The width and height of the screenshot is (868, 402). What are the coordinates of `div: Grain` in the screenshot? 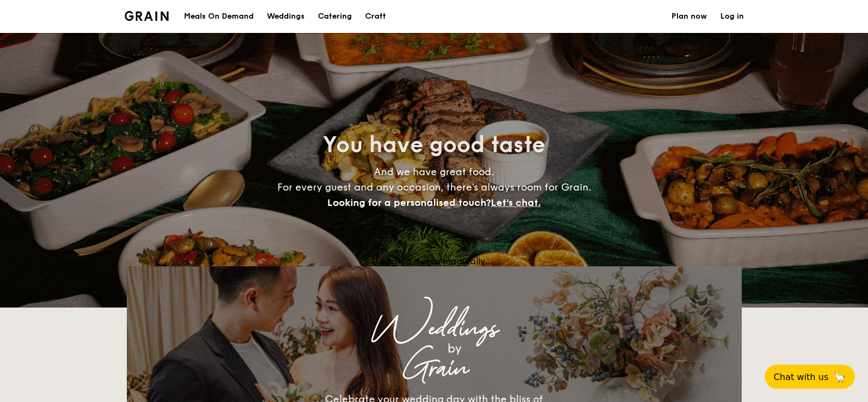 It's located at (435, 368).